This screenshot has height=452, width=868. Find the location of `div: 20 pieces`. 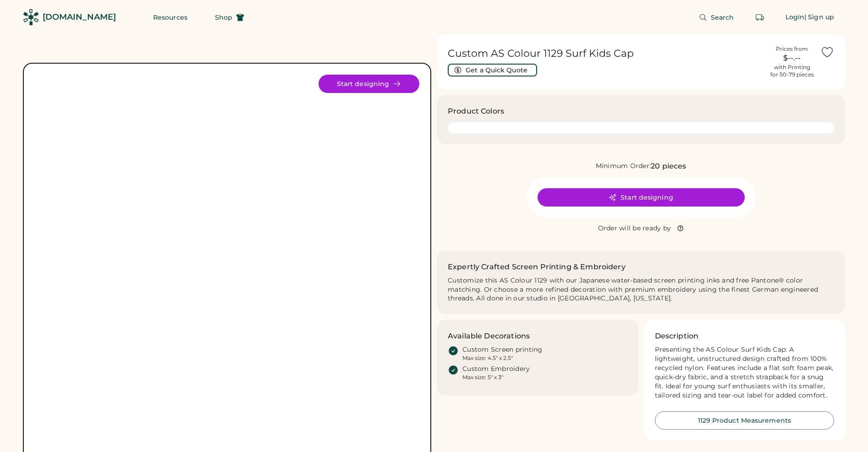

div: 20 pieces is located at coordinates (668, 166).